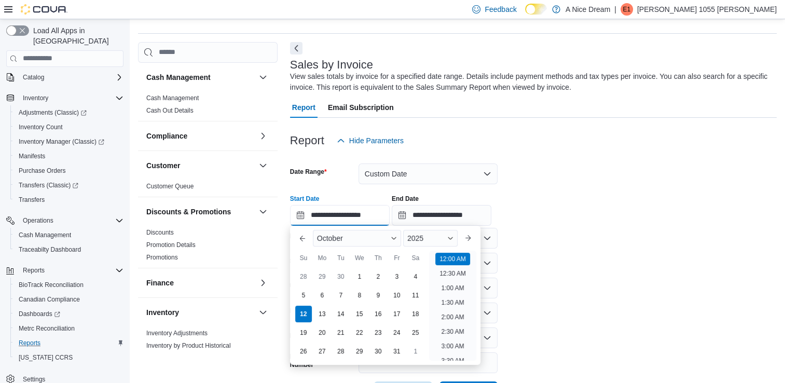 This screenshot has width=785, height=383. What do you see at coordinates (322, 295) in the screenshot?
I see `div: day-6` at bounding box center [322, 295].